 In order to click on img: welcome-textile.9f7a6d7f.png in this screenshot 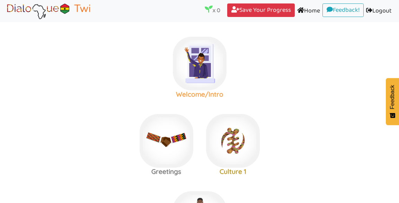, I will do `click(199, 63)`.